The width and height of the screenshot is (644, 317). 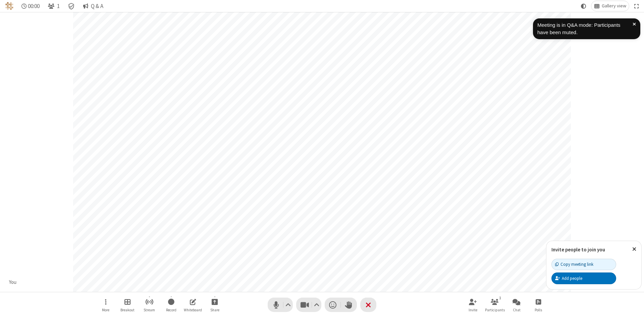 I want to click on button: Open poll, so click(x=538, y=305).